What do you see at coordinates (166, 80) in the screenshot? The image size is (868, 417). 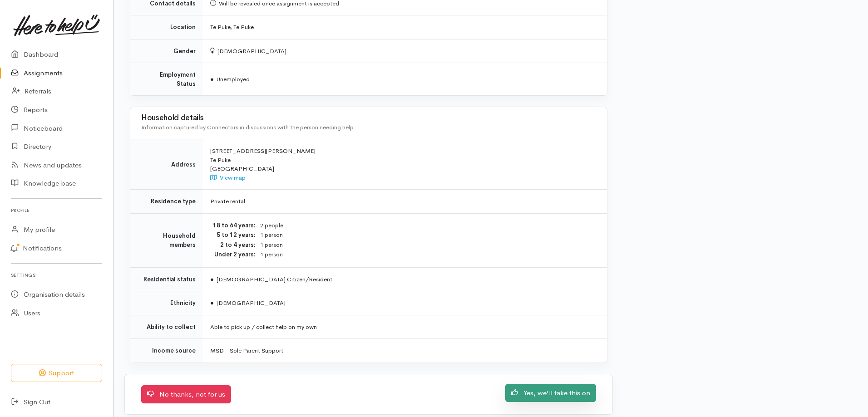 I see `td: Employment Status` at bounding box center [166, 80].